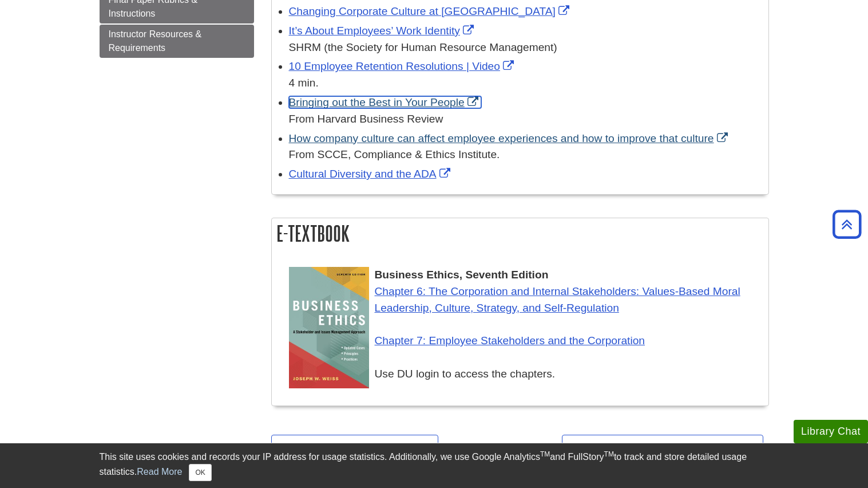 This screenshot has height=488, width=868. I want to click on div: 4 min., so click(526, 83).